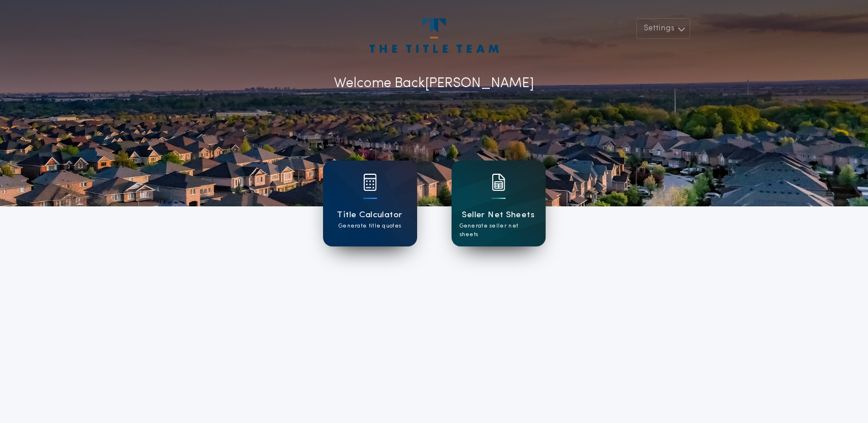 The height and width of the screenshot is (423, 868). What do you see at coordinates (369, 226) in the screenshot?
I see `p: Generate title quotes` at bounding box center [369, 226].